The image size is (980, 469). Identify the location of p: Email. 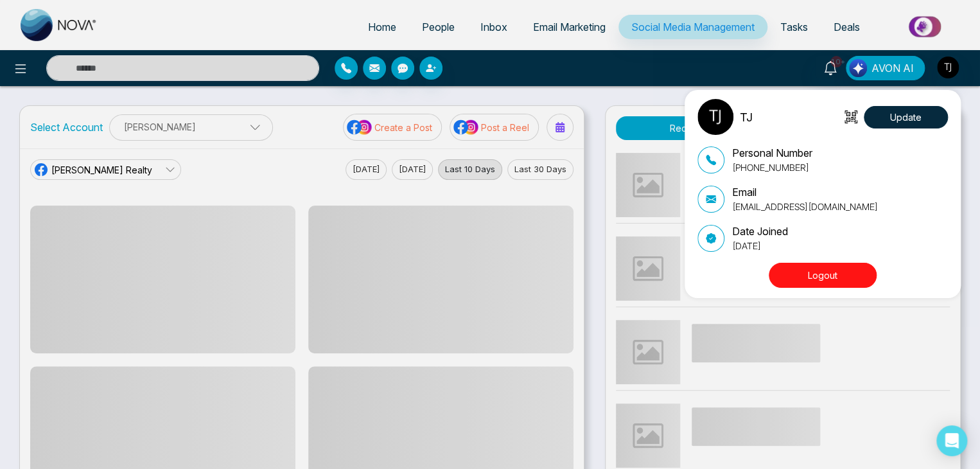
(805, 192).